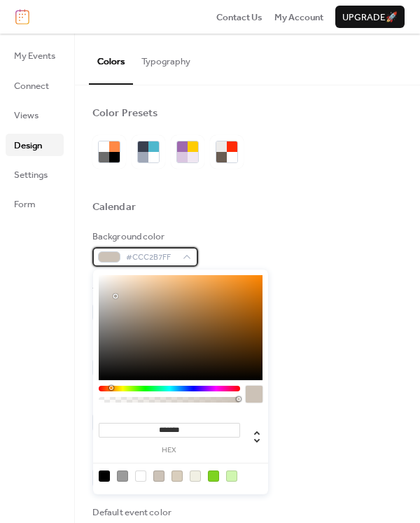 This screenshot has width=420, height=523. What do you see at coordinates (104, 477) in the screenshot?
I see `div: rgb(0, 0, 0)` at bounding box center [104, 477].